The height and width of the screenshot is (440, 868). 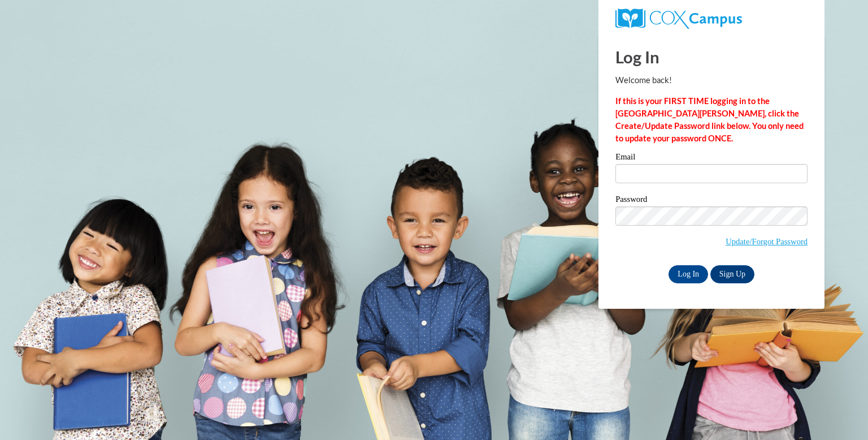 I want to click on img: COX Campus, so click(x=678, y=19).